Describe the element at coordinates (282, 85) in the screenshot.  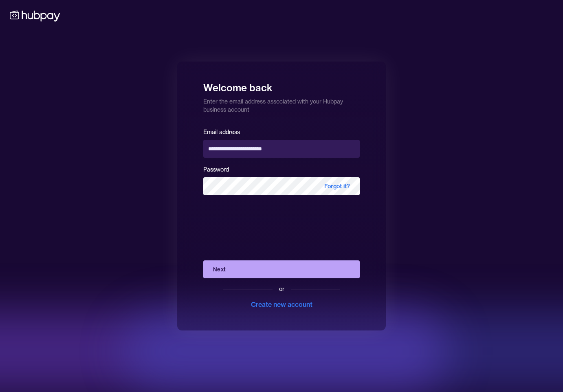
I see `h1: Welcome back` at that location.